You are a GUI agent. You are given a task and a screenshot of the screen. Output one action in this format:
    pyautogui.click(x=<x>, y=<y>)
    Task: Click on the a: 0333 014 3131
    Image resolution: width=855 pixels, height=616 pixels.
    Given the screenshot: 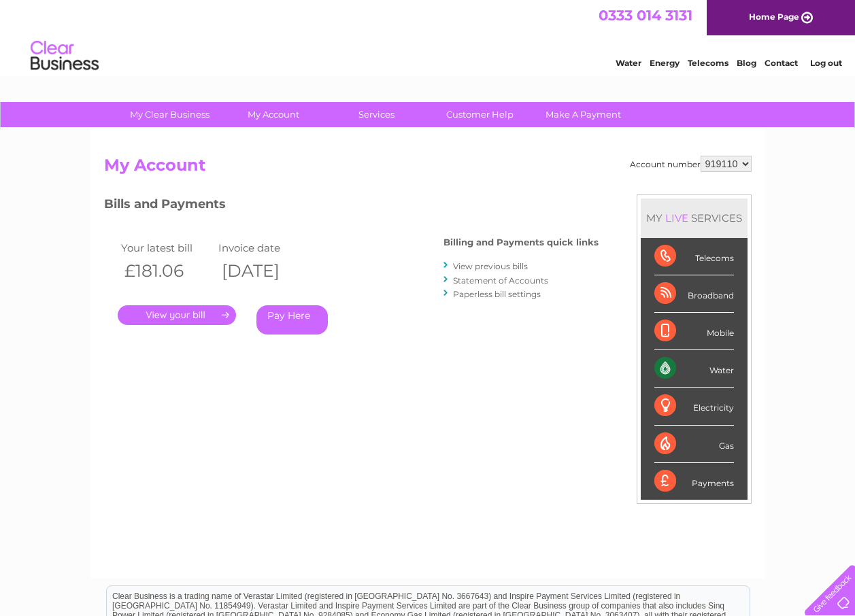 What is the action you would take?
    pyautogui.click(x=645, y=15)
    